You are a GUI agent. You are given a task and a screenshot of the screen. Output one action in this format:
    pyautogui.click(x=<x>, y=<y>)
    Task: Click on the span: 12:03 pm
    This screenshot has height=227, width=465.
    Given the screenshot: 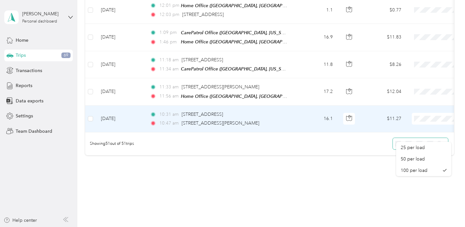 What is the action you would take?
    pyautogui.click(x=169, y=15)
    